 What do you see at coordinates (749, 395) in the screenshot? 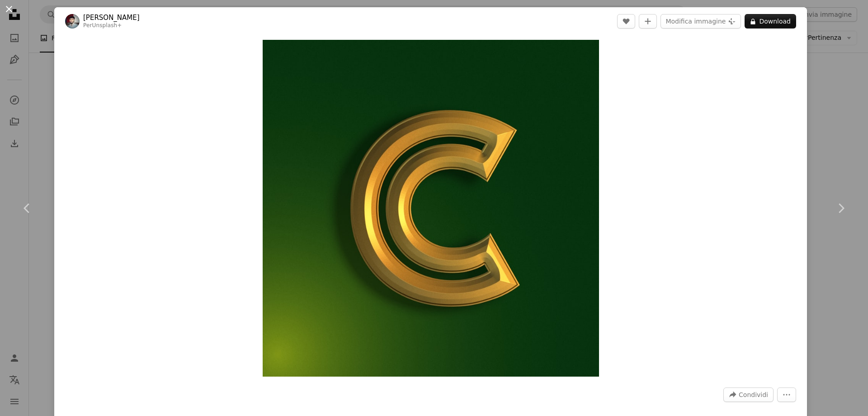
I see `button: Condividi questa immagine` at bounding box center [749, 395].